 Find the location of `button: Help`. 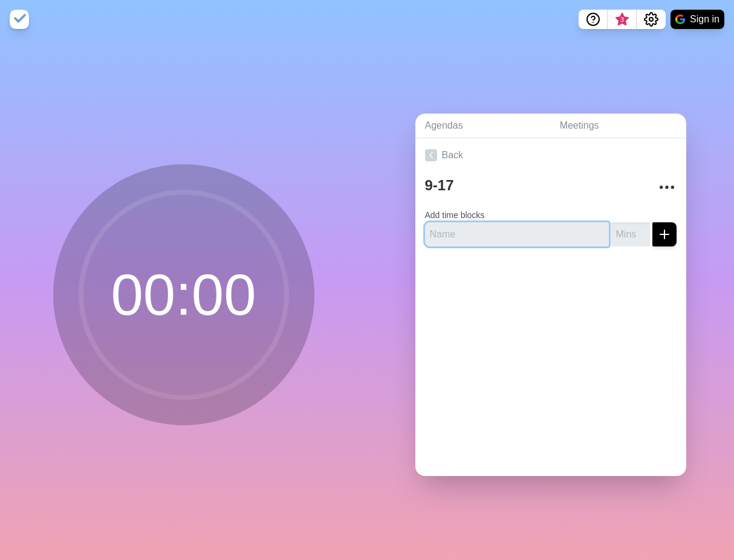

button: Help is located at coordinates (593, 19).